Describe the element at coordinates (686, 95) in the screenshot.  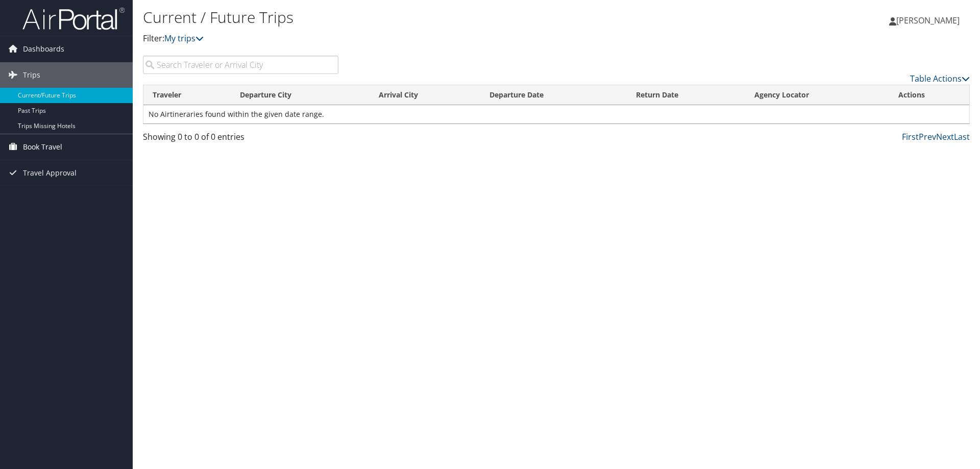
I see `th: Return Date: activate to sort column ascending` at that location.